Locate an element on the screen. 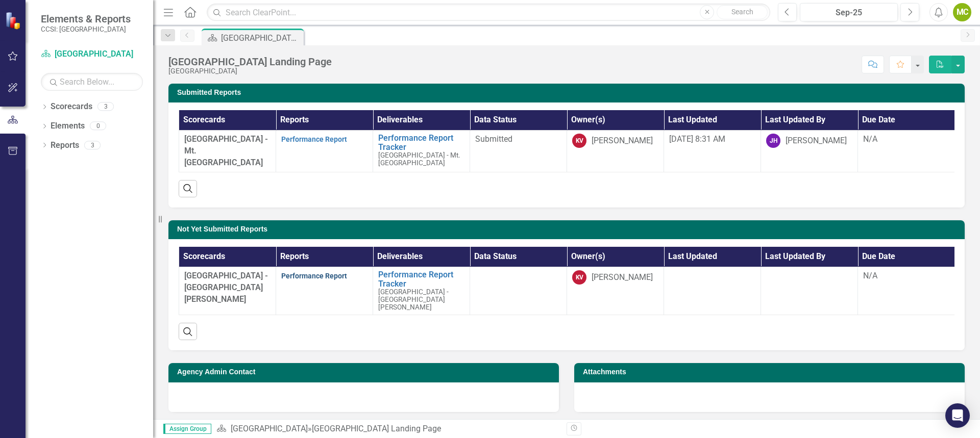 This screenshot has width=980, height=438. a: Reports is located at coordinates (65, 145).